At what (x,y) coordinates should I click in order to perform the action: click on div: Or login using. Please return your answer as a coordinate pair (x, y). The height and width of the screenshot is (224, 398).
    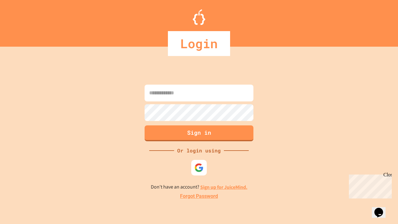
    Looking at the image, I should click on (199, 151).